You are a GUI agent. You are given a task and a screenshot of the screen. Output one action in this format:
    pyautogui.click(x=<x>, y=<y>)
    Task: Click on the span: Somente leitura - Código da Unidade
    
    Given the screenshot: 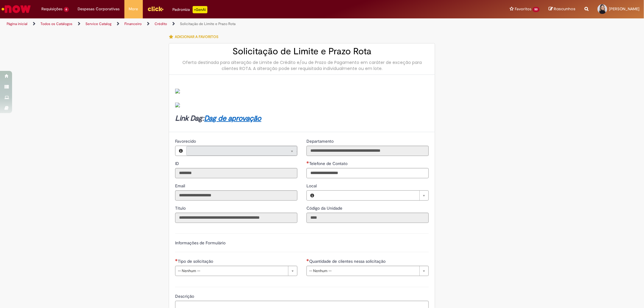 What is the action you would take?
    pyautogui.click(x=325, y=208)
    